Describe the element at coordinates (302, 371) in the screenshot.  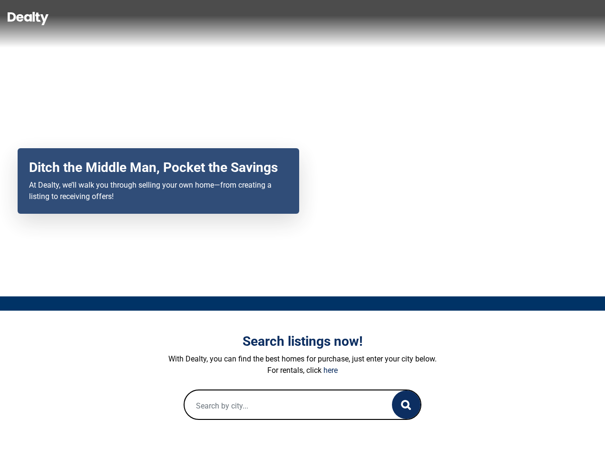
I see `p: For rentals, click` at that location.